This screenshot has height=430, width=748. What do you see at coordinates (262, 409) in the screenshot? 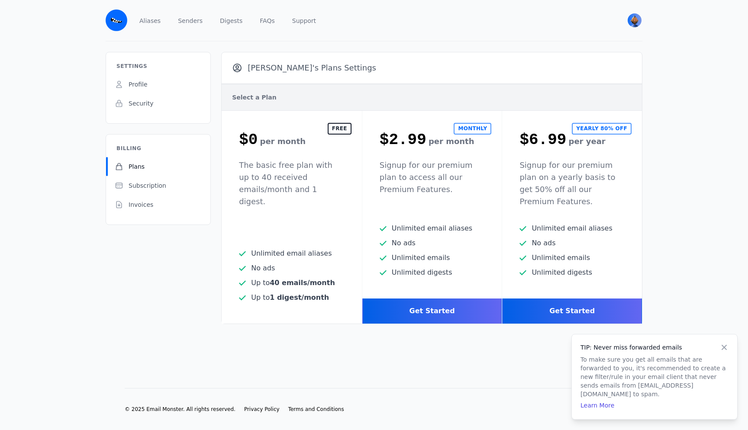
I see `span: Privacy Policy` at bounding box center [262, 409].